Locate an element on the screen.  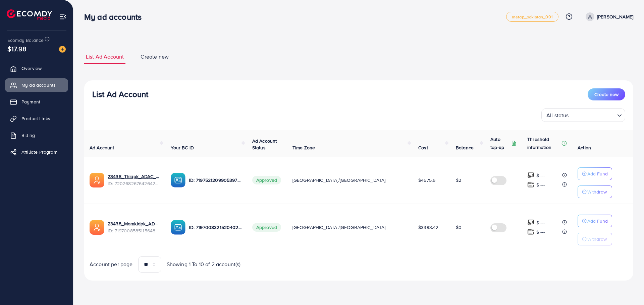
span: Time Zone is located at coordinates (304, 148).